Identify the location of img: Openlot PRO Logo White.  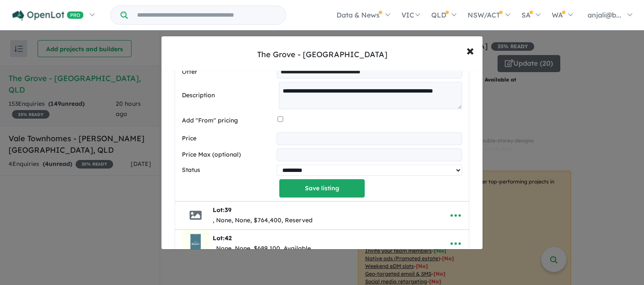
(48, 15).